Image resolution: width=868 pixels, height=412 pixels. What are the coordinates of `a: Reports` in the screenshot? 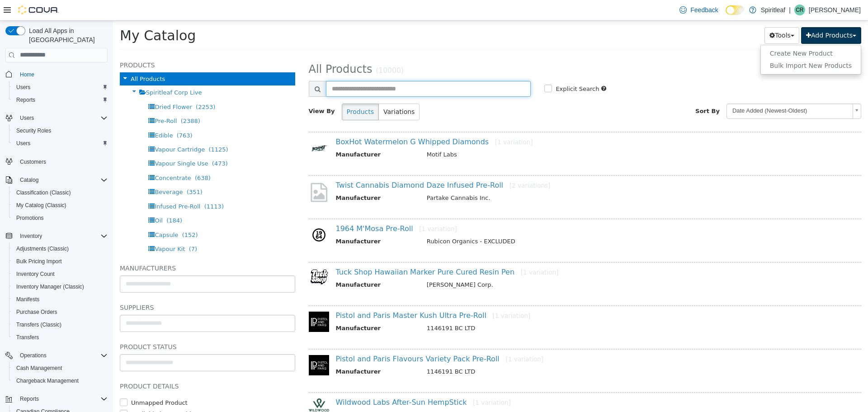 It's located at (26, 100).